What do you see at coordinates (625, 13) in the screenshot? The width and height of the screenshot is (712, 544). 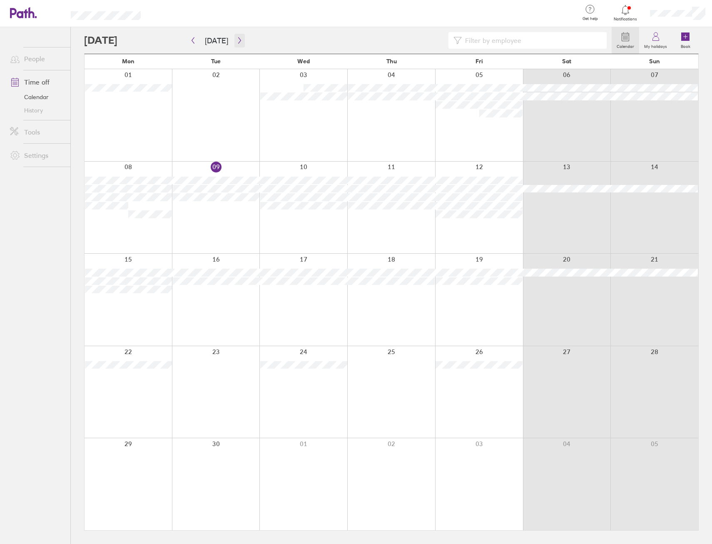 I see `a: Notifications` at bounding box center [625, 13].